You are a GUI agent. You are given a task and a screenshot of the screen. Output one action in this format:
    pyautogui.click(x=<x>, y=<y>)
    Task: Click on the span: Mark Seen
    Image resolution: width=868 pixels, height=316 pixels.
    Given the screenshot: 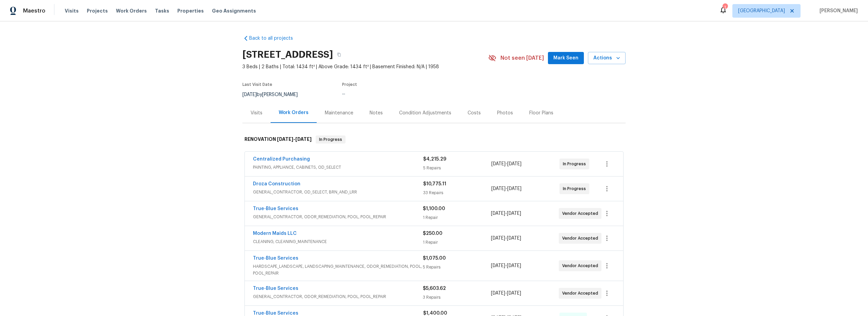 What is the action you would take?
    pyautogui.click(x=566, y=58)
    